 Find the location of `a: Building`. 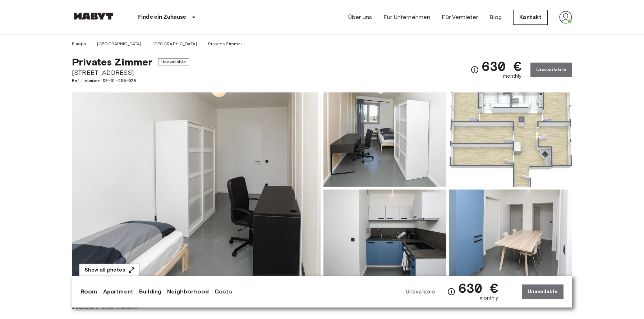

a: Building is located at coordinates (150, 291).